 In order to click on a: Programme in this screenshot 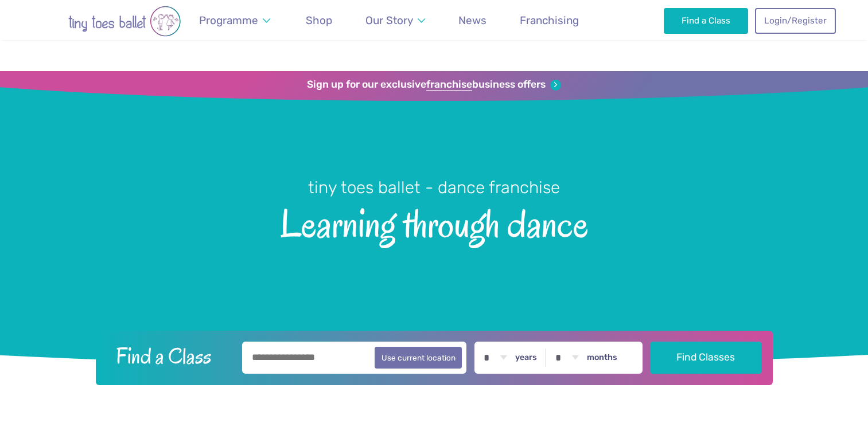, I will do `click(234, 20)`.